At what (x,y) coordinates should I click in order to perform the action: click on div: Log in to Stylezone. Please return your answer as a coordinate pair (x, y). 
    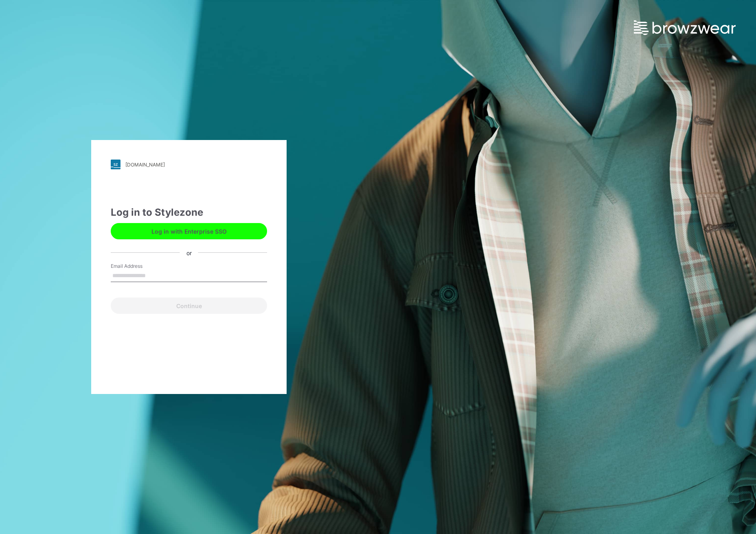
    Looking at the image, I should click on (189, 212).